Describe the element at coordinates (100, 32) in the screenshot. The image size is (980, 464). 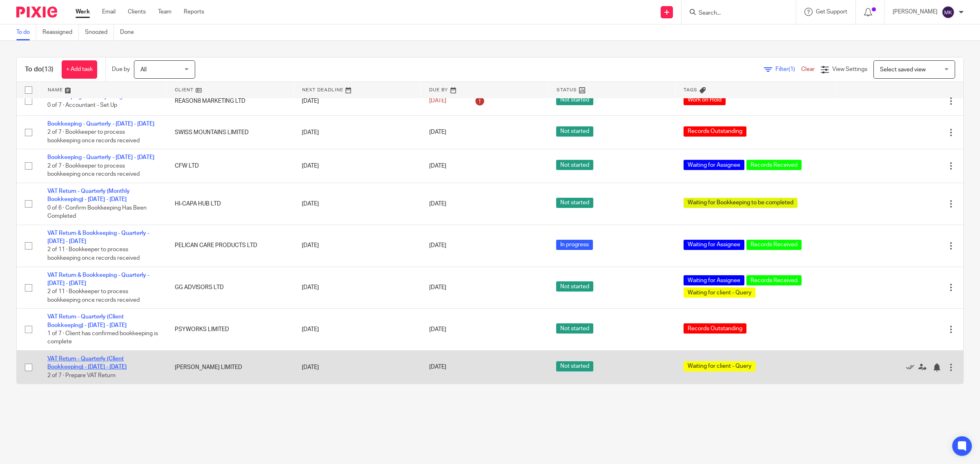
I see `a: Snoozed` at that location.